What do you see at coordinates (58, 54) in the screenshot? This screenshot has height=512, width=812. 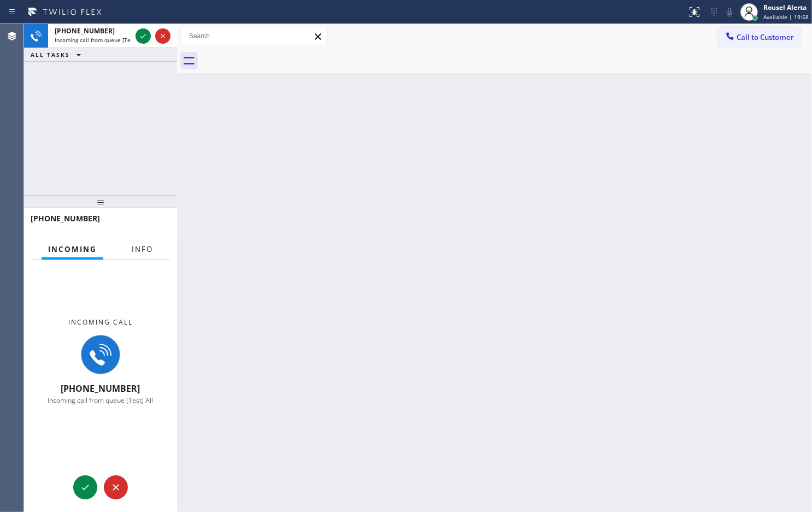 I see `button: ALL TASKS` at bounding box center [58, 54].